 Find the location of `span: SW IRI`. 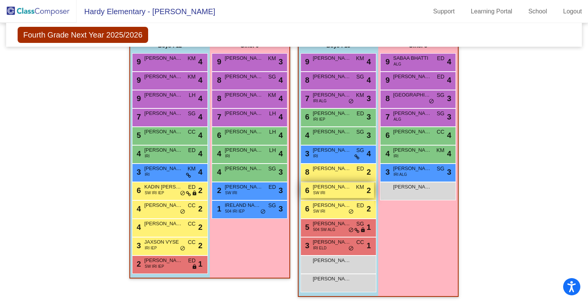

span: SW IRI is located at coordinates (231, 192).